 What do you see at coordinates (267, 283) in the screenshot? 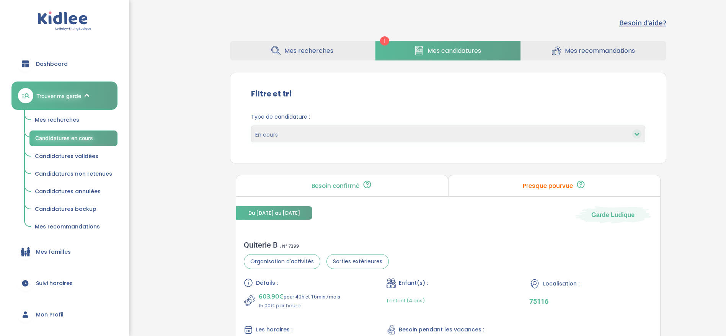
I see `span: Détails :` at bounding box center [267, 283].